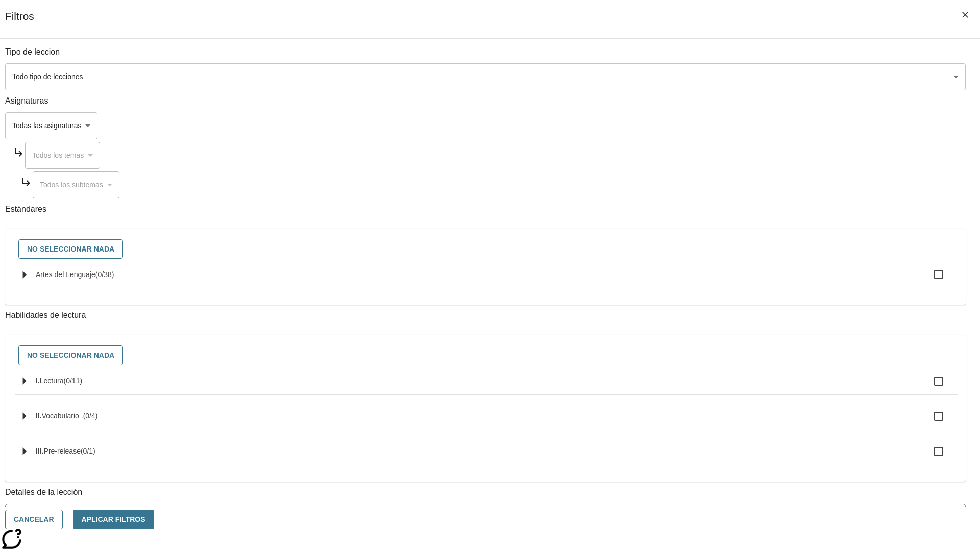 This screenshot has width=980, height=551. What do you see at coordinates (485, 354) in the screenshot?
I see `div: Seleccione habilidades` at bounding box center [485, 354].